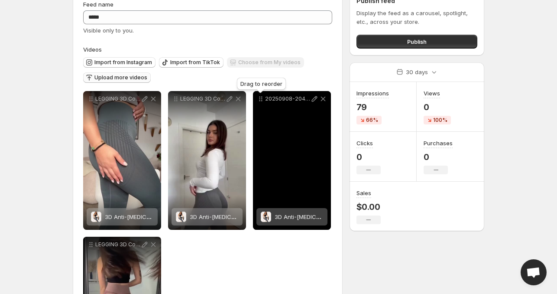 The image size is (557, 294). What do you see at coordinates (372, 120) in the screenshot?
I see `span: 66%` at bounding box center [372, 120].